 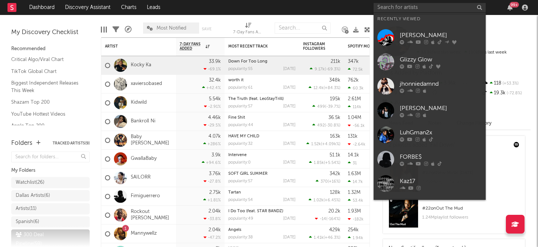 I want to click on div: +286 %, so click(x=212, y=144).